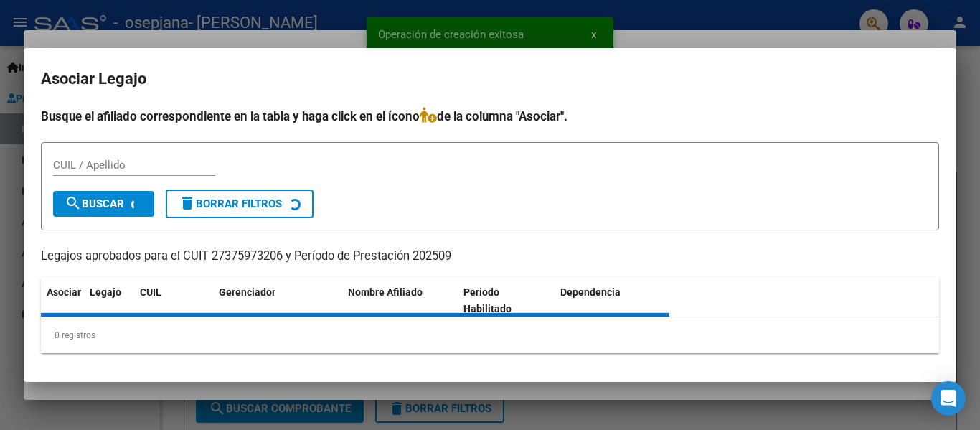 The image size is (980, 430). I want to click on datatable-header-cell: Asociar, so click(63, 301).